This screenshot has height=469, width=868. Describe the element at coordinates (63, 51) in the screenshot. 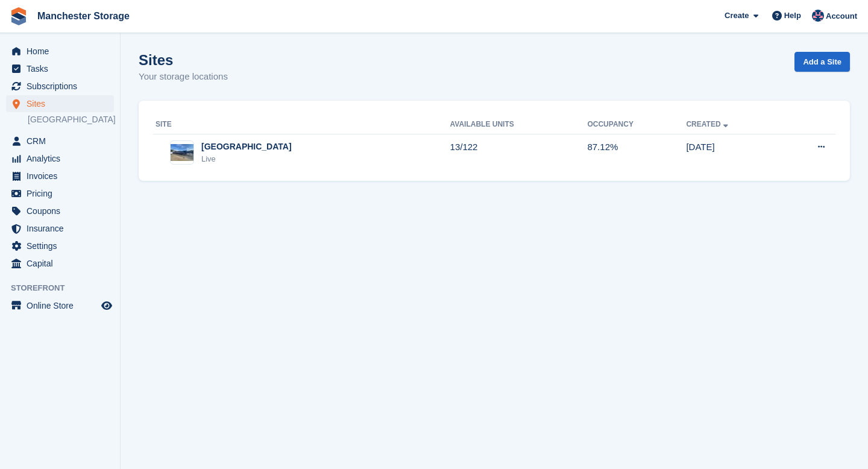

I see `span: Home` at that location.